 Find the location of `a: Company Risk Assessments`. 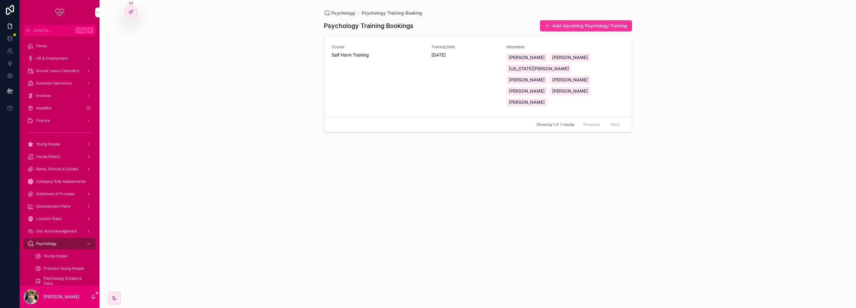

a: Company Risk Assessments is located at coordinates (60, 182).